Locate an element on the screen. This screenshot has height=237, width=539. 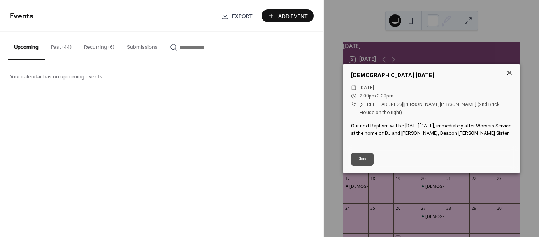
span: Your calendar has no upcoming events is located at coordinates (56, 77).